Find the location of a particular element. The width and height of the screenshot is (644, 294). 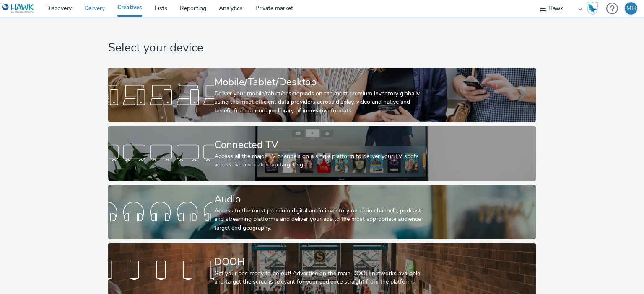

a: Connected TVAccess all the major TV channels on a single platform to deliver your TV spots across... is located at coordinates (321, 154).